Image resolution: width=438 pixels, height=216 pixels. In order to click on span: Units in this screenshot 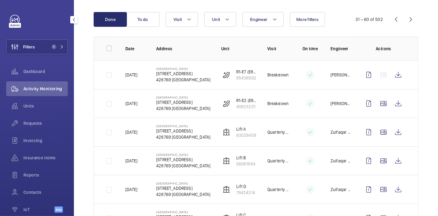, I will do `click(46, 106)`.